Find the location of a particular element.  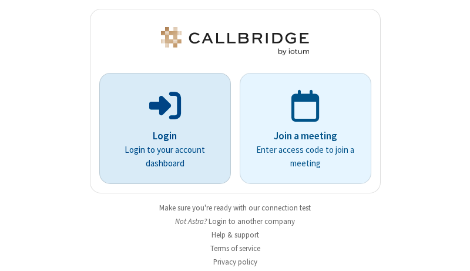

p: Login to your account dashboard is located at coordinates (165, 156).